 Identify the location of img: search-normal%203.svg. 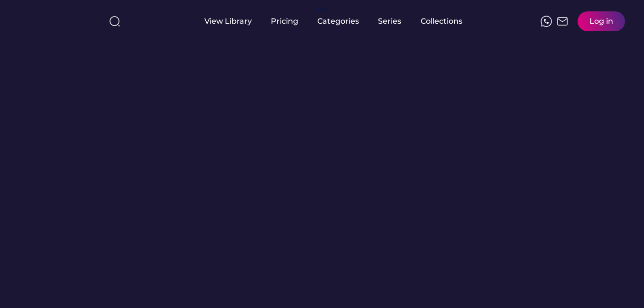
(115, 21).